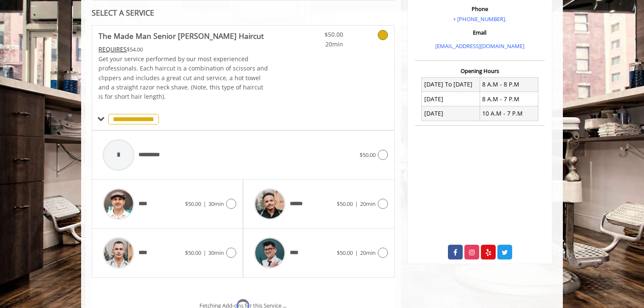 The height and width of the screenshot is (308, 644). Describe the element at coordinates (184, 50) in the screenshot. I see `div: $54.00` at that location.